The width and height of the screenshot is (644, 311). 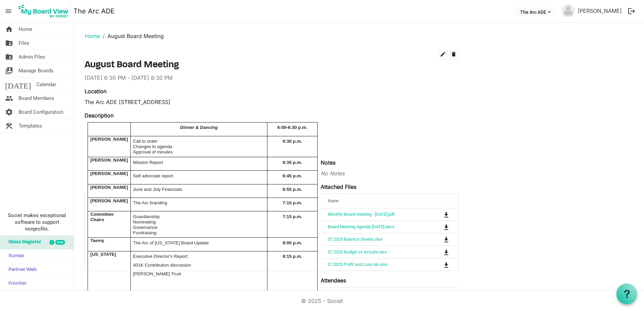 What do you see at coordinates (535, 12) in the screenshot?
I see `button: The Arc ADE dropdownbutton` at bounding box center [535, 12].